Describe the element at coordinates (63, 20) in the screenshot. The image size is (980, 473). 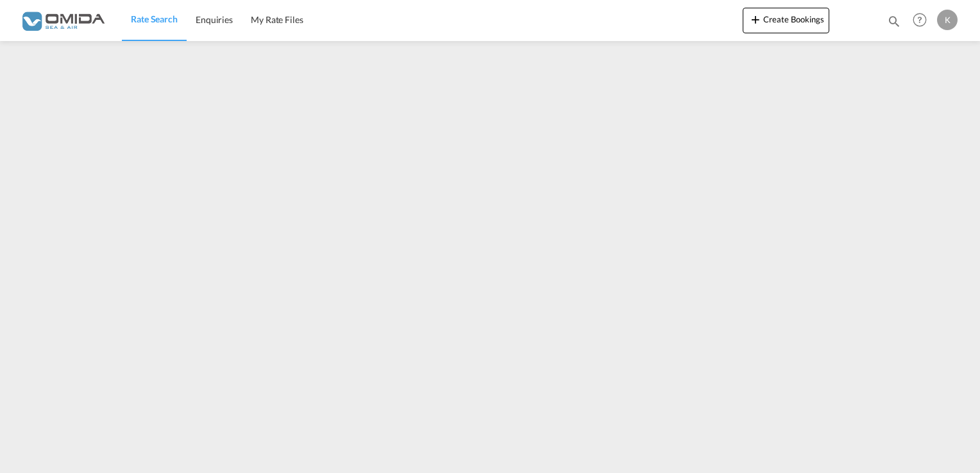
I see `img: 459c566038e111ed959c4fc4f0a4b274.png` at that location.